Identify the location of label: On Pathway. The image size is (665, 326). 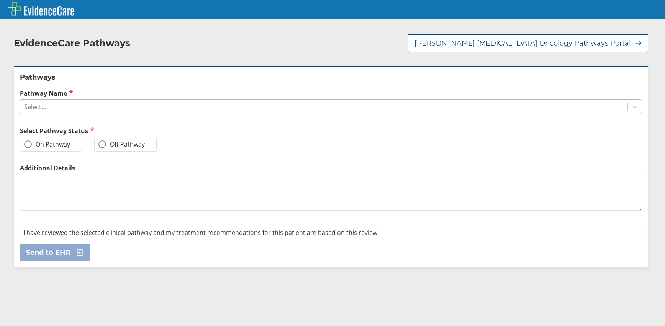
(47, 144).